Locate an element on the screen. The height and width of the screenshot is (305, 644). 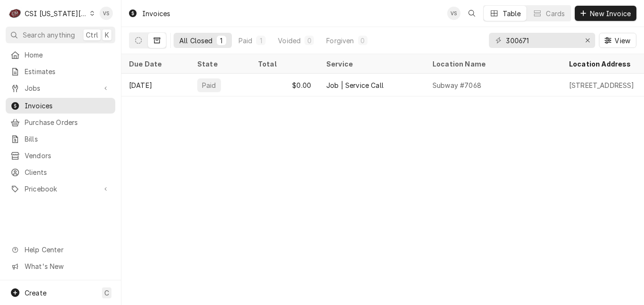
span: Create is located at coordinates (36, 292).